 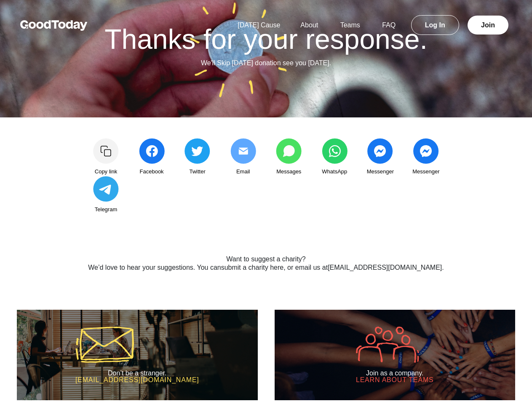 I want to click on a: FAQ, so click(x=389, y=25).